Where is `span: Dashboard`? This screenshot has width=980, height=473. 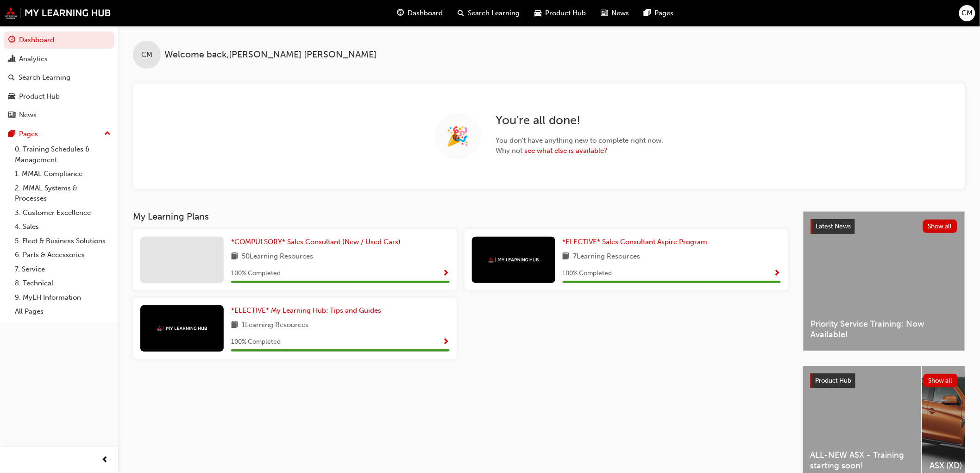
span: Dashboard is located at coordinates (425, 13).